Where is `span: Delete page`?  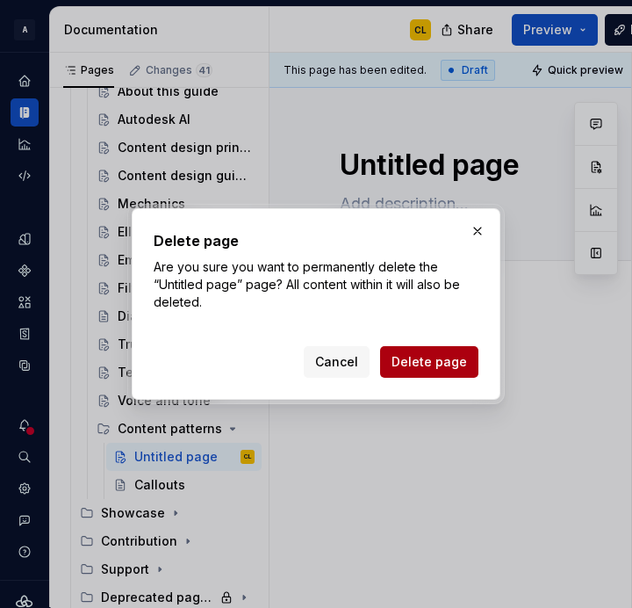
span: Delete page is located at coordinates (429, 362).